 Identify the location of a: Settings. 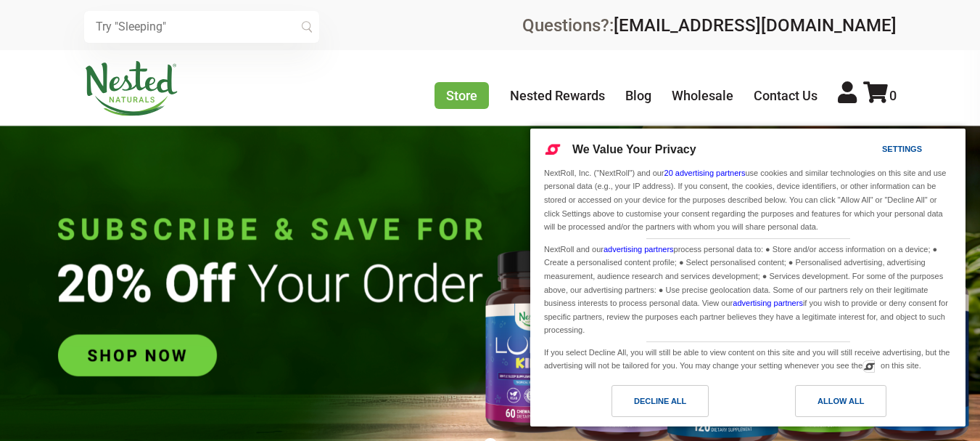
(874, 150).